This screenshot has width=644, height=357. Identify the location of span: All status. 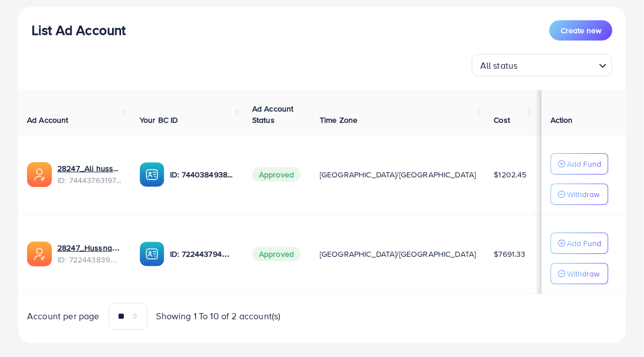
(499, 65).